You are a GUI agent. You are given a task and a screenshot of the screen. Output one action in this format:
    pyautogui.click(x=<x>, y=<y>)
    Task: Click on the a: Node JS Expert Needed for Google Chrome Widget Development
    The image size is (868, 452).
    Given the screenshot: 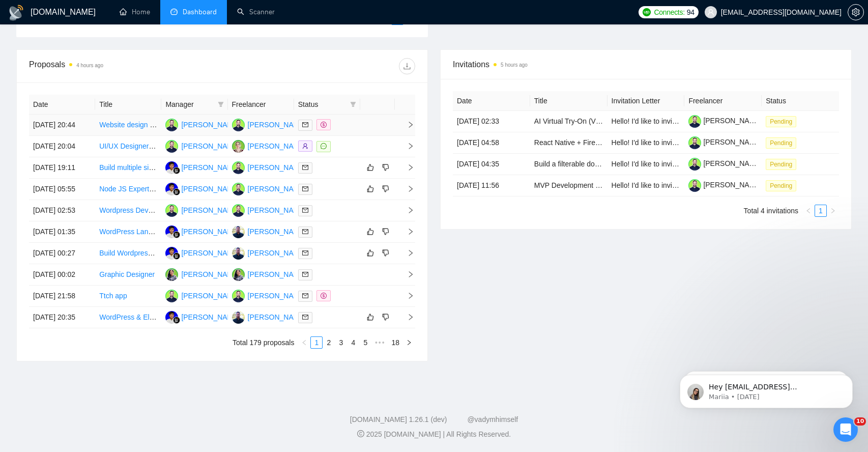 What is the action you would take?
    pyautogui.click(x=203, y=189)
    